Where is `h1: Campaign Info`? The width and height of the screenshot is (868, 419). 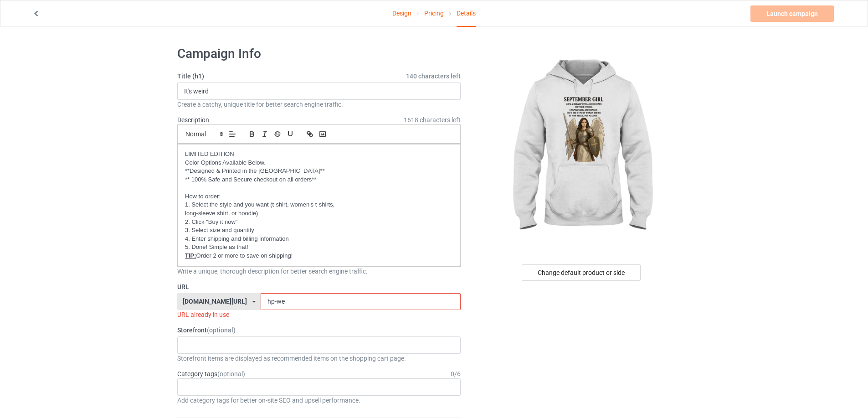
h1: Campaign Info is located at coordinates (319, 54).